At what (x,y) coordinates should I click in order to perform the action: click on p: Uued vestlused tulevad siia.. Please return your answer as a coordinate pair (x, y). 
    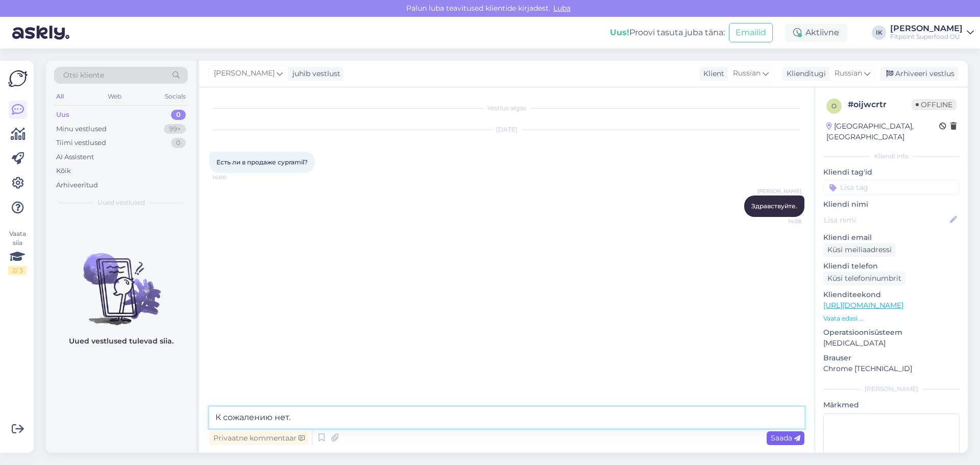
    Looking at the image, I should click on (121, 341).